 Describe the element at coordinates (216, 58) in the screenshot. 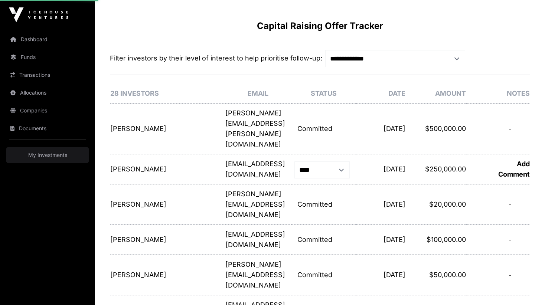

I see `span: Filter investors by their level of interest to help prioritise follow-up:` at that location.